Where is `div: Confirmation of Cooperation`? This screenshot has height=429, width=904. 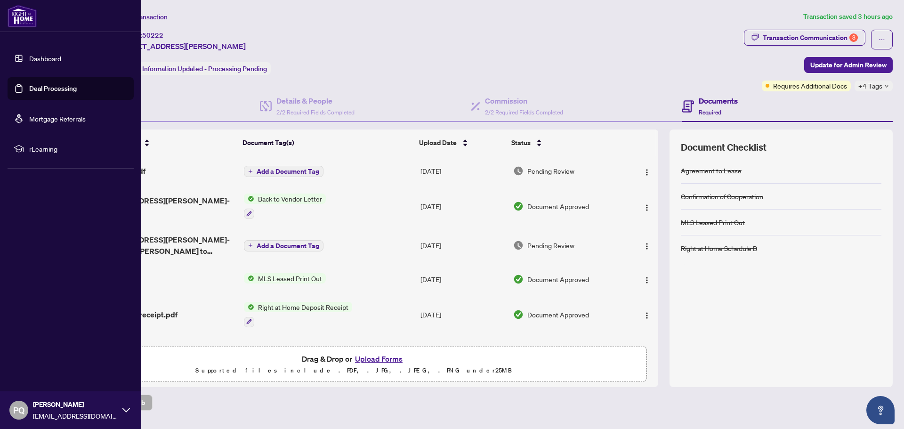 div: Confirmation of Cooperation is located at coordinates (722, 196).